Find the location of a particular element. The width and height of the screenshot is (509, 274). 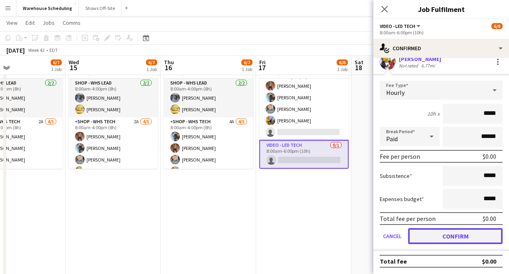

div: 10h x is located at coordinates (433, 114).